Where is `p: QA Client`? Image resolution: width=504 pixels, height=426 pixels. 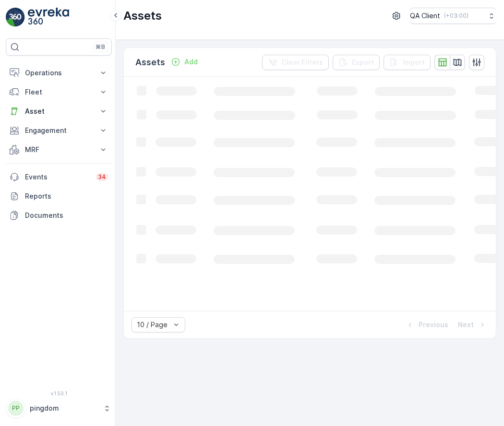 p: QA Client is located at coordinates (425, 16).